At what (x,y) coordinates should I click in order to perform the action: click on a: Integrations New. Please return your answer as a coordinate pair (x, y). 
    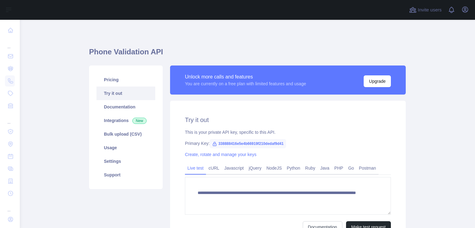
    Looking at the image, I should click on (126, 121).